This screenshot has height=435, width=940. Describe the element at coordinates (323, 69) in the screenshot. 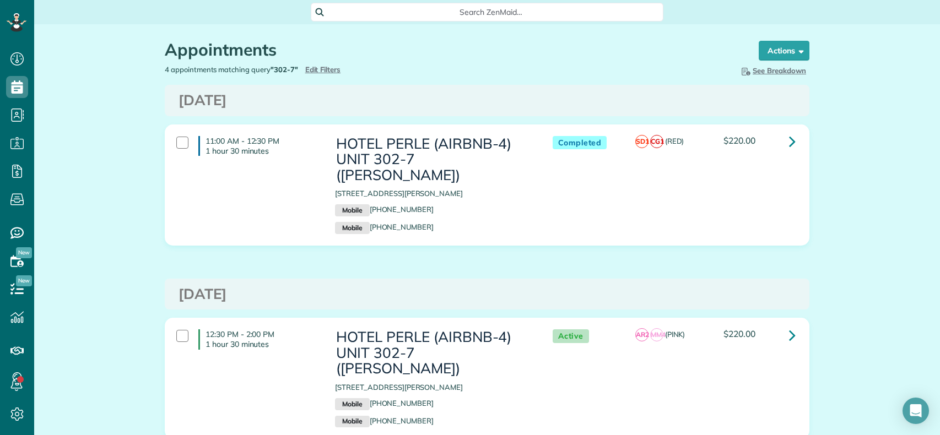

I see `a: Edit Filters` at that location.